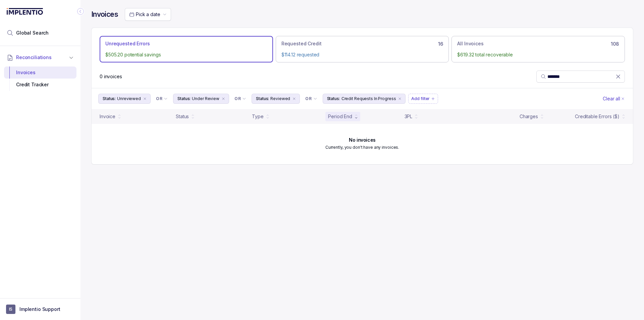  Describe the element at coordinates (206, 99) in the screenshot. I see `p: Under Review` at that location.